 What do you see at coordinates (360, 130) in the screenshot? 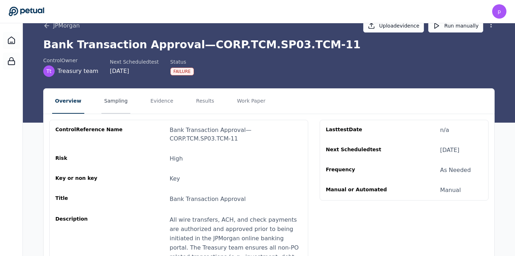
I see `div: Last test Date` at bounding box center [360, 130].